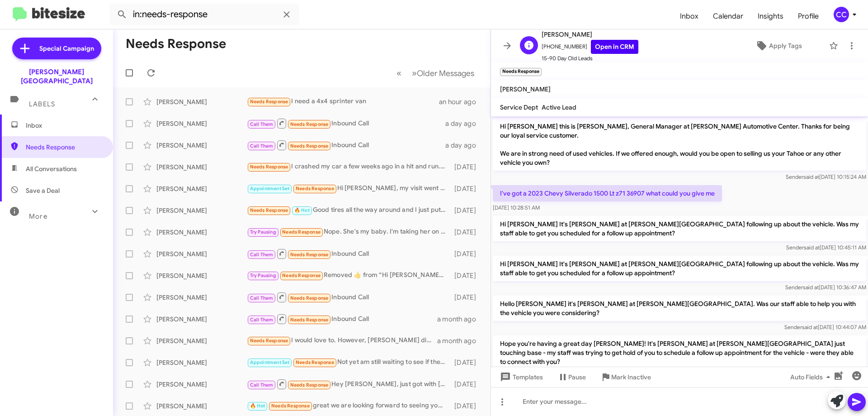 The image size is (868, 416). I want to click on span: Service Dept, so click(519, 107).